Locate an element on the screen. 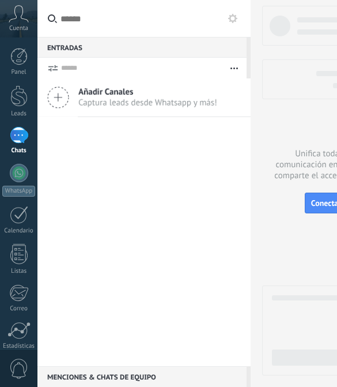  div: Leads is located at coordinates (19, 114).